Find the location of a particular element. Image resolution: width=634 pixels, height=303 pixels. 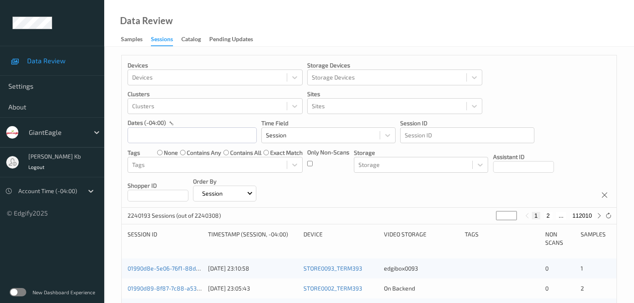

div: Data Review is located at coordinates (146, 21).